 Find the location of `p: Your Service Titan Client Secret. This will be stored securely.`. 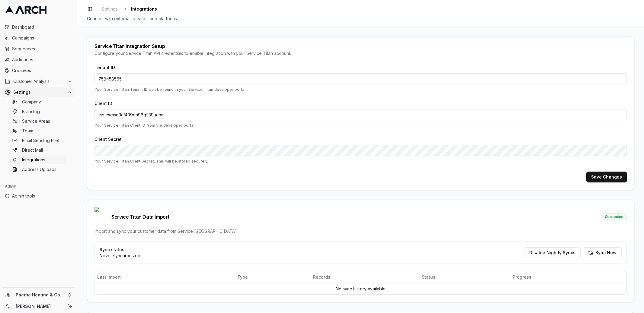

p: Your Service Titan Client Secret. This will be stored securely. is located at coordinates (361, 161).